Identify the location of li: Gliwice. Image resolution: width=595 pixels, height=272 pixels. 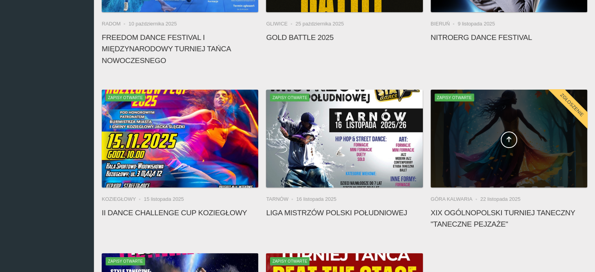
(280, 24).